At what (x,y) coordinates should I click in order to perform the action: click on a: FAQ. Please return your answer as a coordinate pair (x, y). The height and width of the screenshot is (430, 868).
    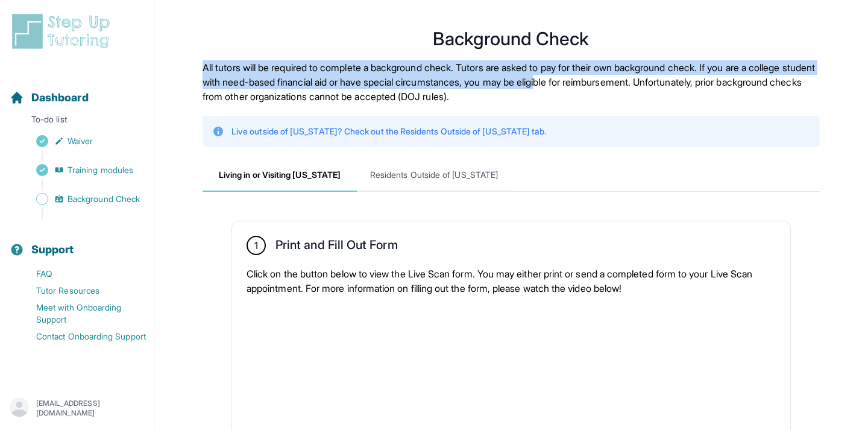
    Looking at the image, I should click on (82, 274).